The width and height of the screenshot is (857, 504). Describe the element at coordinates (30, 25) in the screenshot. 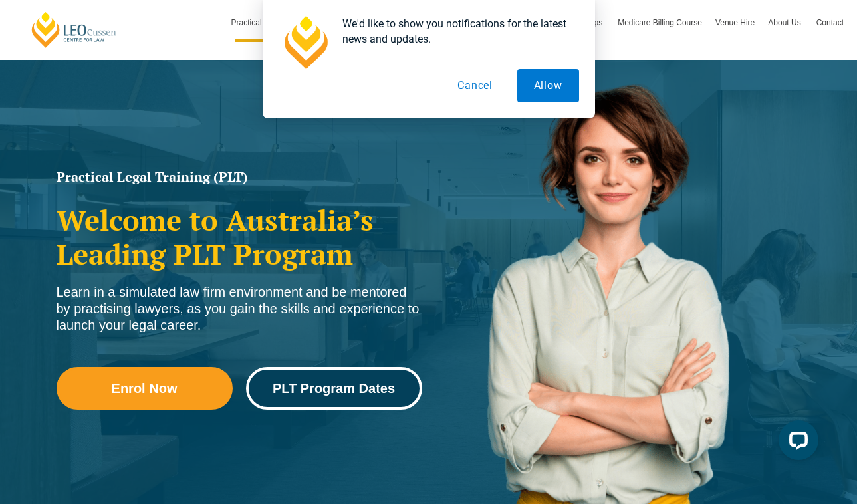

I see `button: Open LiveChat chat widget` at that location.